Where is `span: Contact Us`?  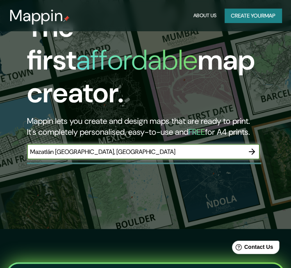
span: Contact Us is located at coordinates (37, 9).